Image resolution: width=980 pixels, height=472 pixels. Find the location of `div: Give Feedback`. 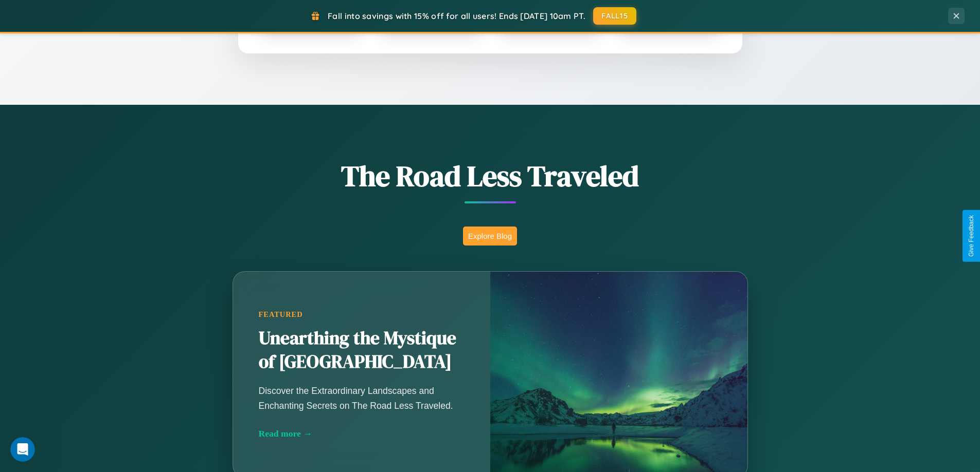

div: Give Feedback is located at coordinates (971, 236).